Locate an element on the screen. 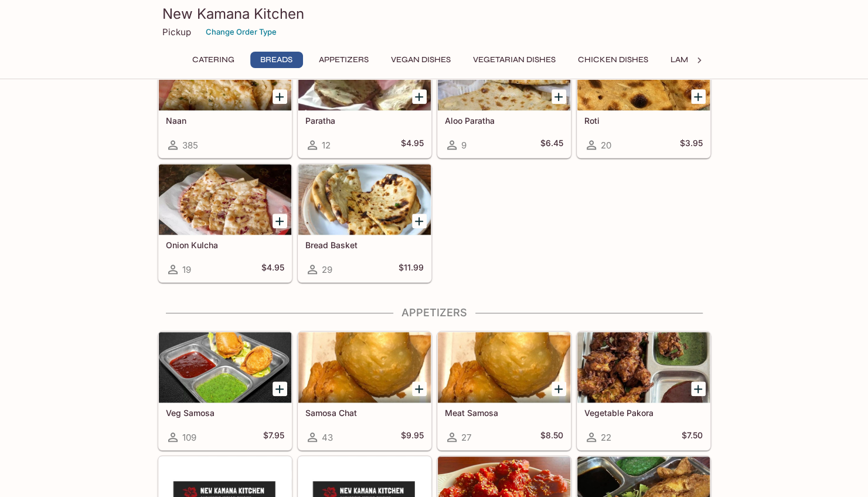  a: Bread Basket29$11.99 is located at coordinates (365, 223).